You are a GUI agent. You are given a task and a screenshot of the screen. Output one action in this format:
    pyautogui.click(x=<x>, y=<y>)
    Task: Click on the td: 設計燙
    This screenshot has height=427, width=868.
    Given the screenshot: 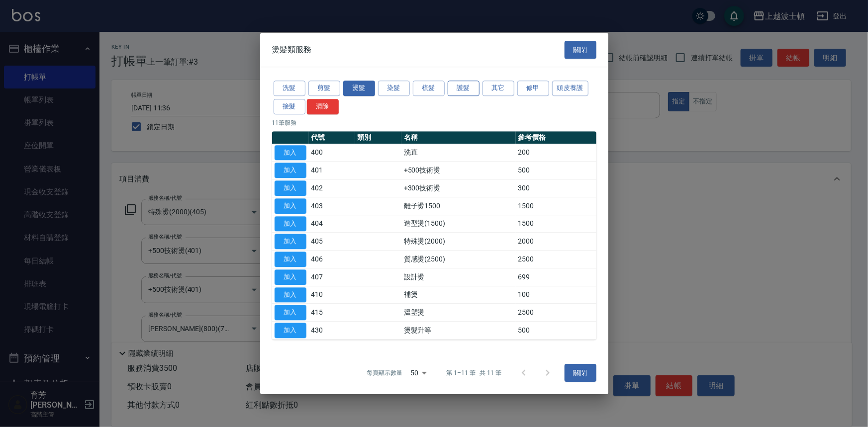 What is the action you would take?
    pyautogui.click(x=459, y=277)
    